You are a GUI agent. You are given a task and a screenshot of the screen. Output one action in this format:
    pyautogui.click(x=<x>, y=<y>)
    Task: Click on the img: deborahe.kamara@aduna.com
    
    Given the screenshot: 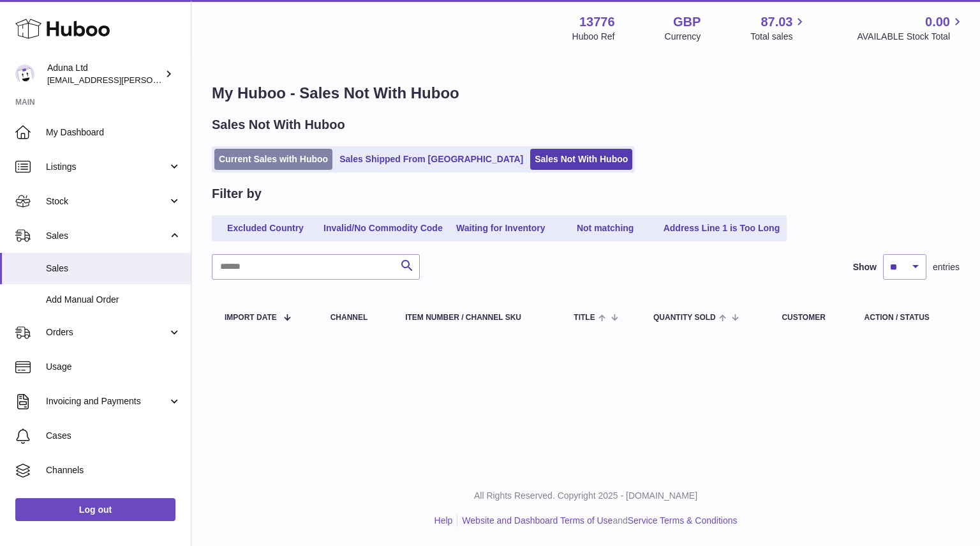 What is the action you would take?
    pyautogui.click(x=25, y=74)
    